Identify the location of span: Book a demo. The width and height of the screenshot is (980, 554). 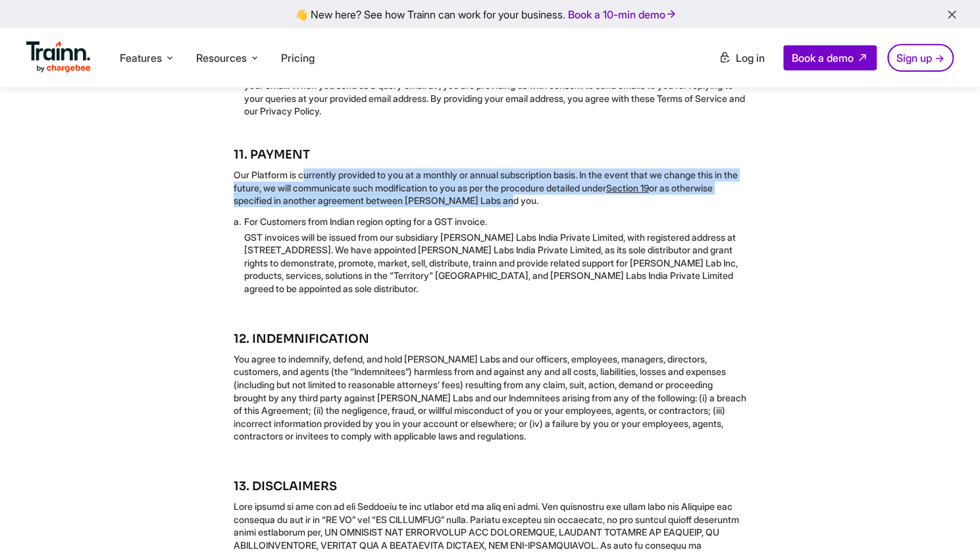
(823, 58).